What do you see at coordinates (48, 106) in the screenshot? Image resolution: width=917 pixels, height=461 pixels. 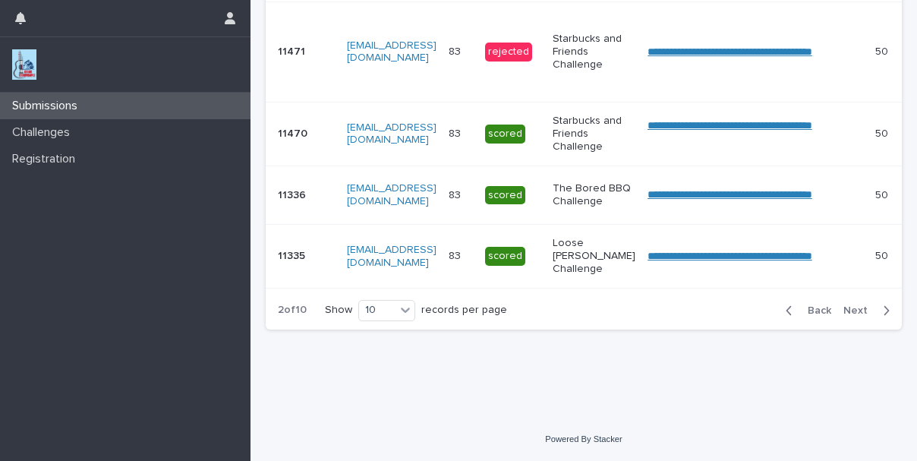 I see `p: Submissions` at bounding box center [48, 106].